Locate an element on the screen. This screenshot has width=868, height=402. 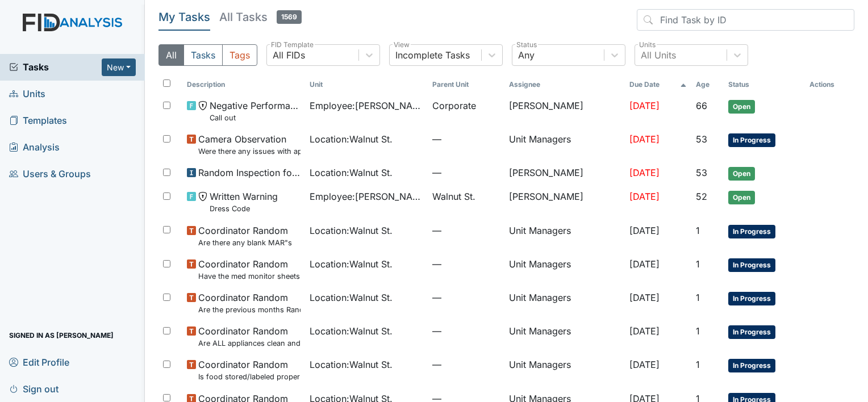
small: Are the previous months Random Inspections completed? is located at coordinates (250, 309).